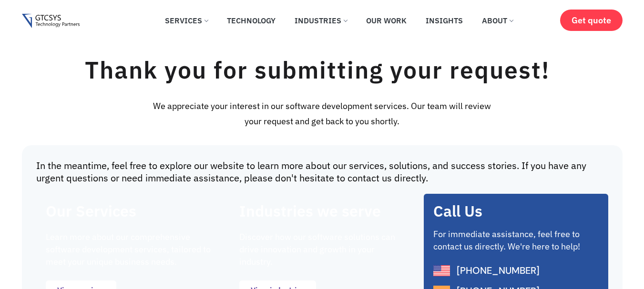 Image resolution: width=644 pixels, height=289 pixels. What do you see at coordinates (322, 172) in the screenshot?
I see `p: In the meantime, feel free to explore our website to learn more about our services, solutions, an...` at bounding box center [322, 172].